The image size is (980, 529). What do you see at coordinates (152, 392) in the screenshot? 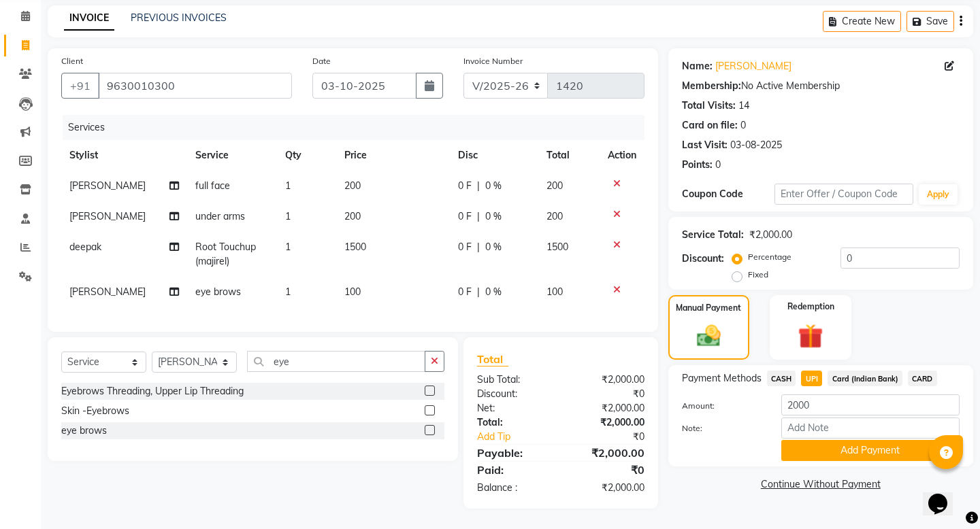
I see `div: Eyebrows Threading, Upper Lip Threading` at bounding box center [152, 392].